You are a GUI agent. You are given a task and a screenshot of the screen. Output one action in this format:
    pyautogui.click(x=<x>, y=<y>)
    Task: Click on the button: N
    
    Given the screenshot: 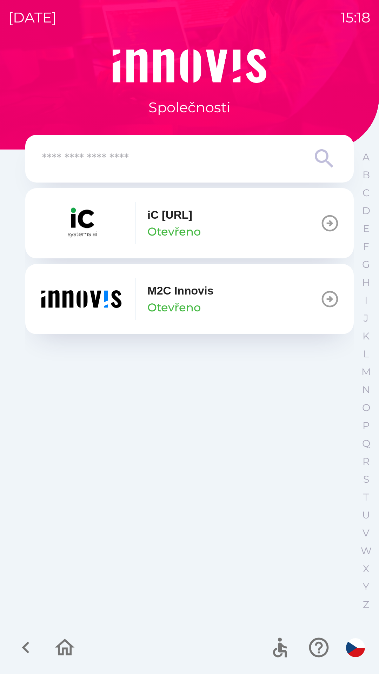 What is the action you would take?
    pyautogui.click(x=366, y=390)
    